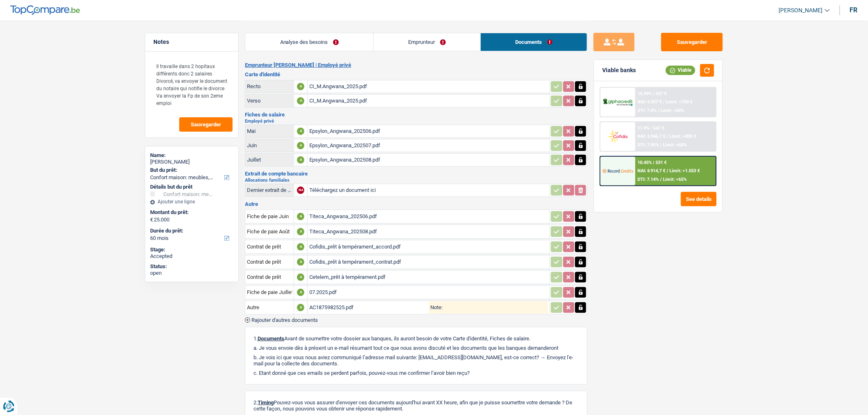 This screenshot has width=868, height=415. What do you see at coordinates (675, 179) in the screenshot?
I see `span: Limit: <65%` at bounding box center [675, 179].